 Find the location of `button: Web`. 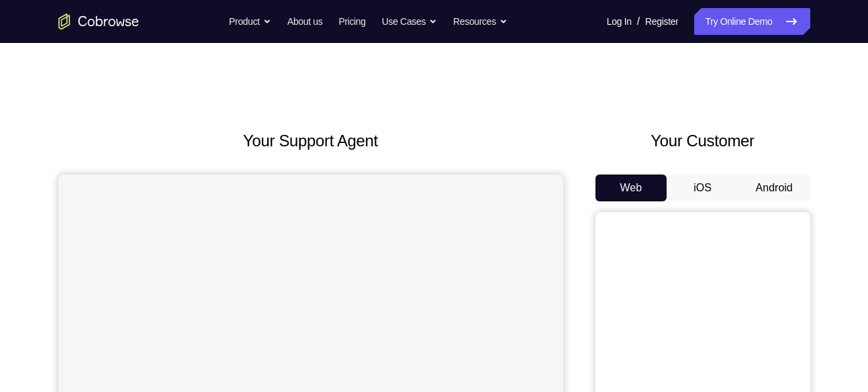

button: Web is located at coordinates (631, 188).